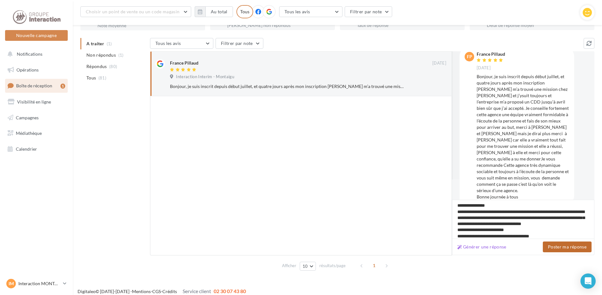 The width and height of the screenshot is (602, 295). What do you see at coordinates (588, 281) in the screenshot?
I see `div: Open Intercom Messenger` at bounding box center [588, 281].